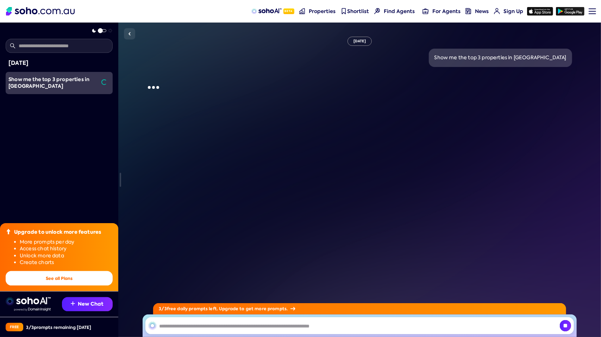  What do you see at coordinates (57, 232) in the screenshot?
I see `div: Upgrade to unlock more features` at bounding box center [57, 232].